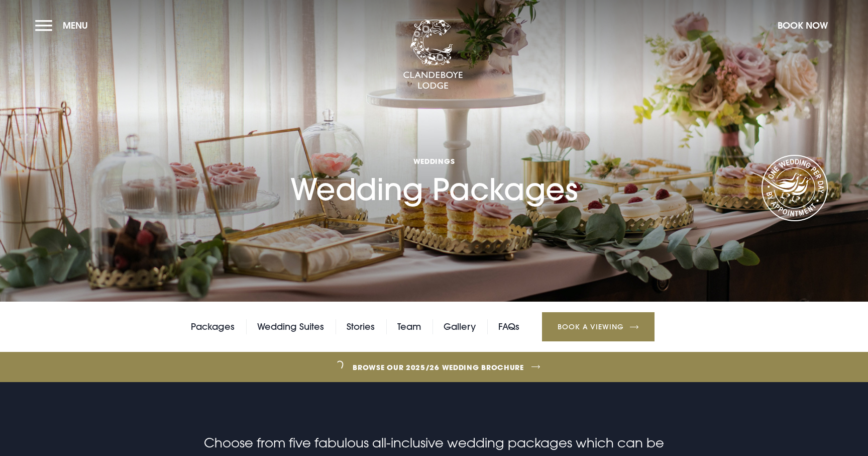 This screenshot has height=456, width=868. What do you see at coordinates (508, 327) in the screenshot?
I see `a: FAQs` at bounding box center [508, 327].